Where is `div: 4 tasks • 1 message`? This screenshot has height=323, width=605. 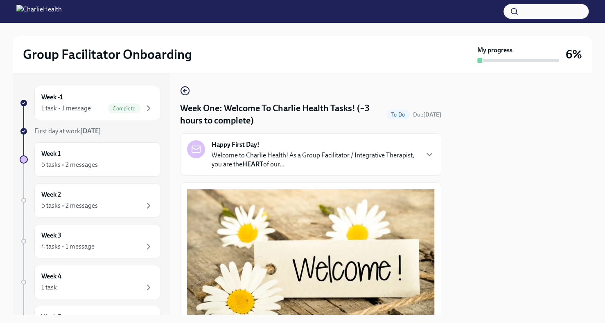 div: 4 tasks • 1 message is located at coordinates (68, 247).